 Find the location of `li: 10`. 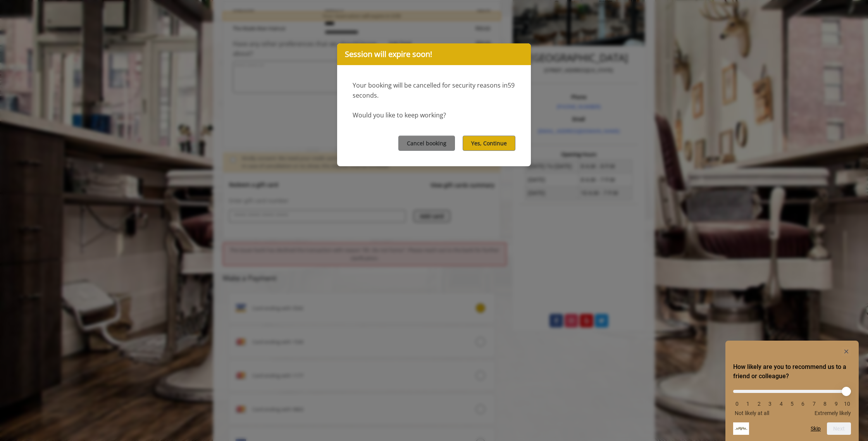

li: 10 is located at coordinates (847, 404).